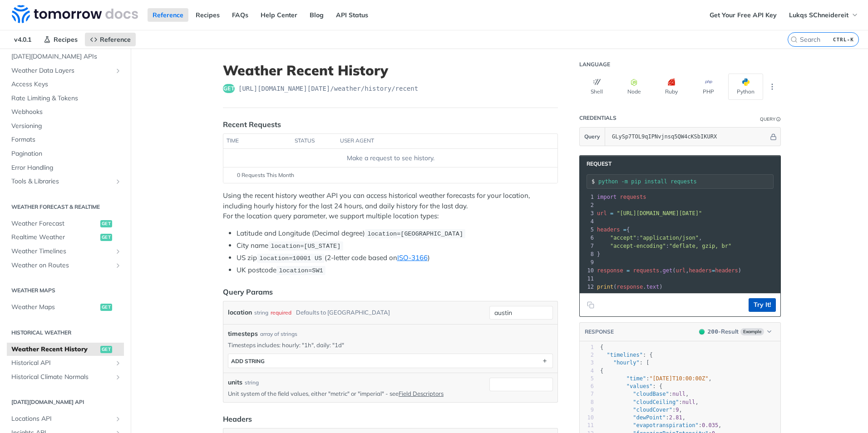 This screenshot has width=868, height=433. I want to click on div: string, so click(261, 312).